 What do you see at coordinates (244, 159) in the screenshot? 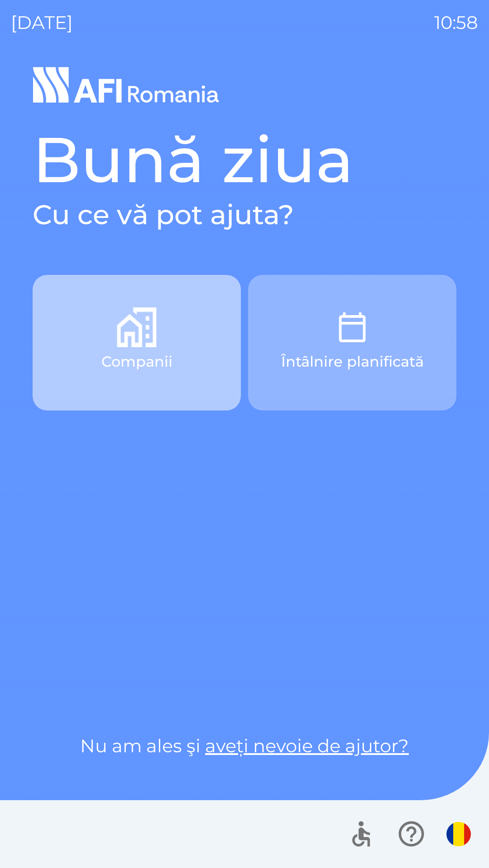
I see `h1: Bună ziua` at bounding box center [244, 159].